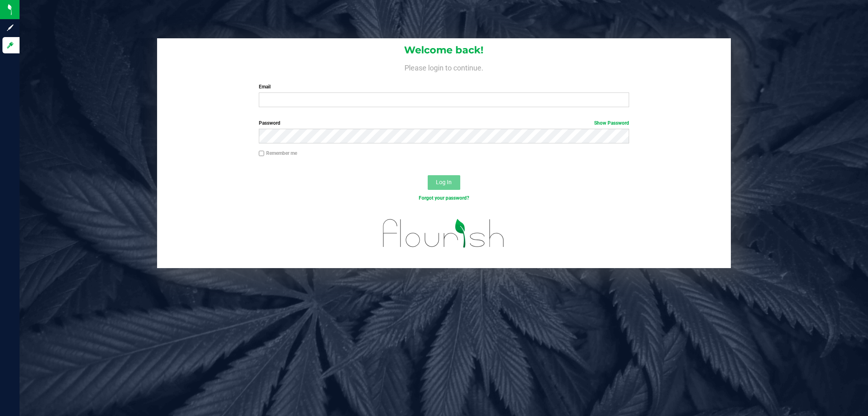 The height and width of the screenshot is (416, 868). What do you see at coordinates (612, 123) in the screenshot?
I see `a: Show Password` at bounding box center [612, 123].